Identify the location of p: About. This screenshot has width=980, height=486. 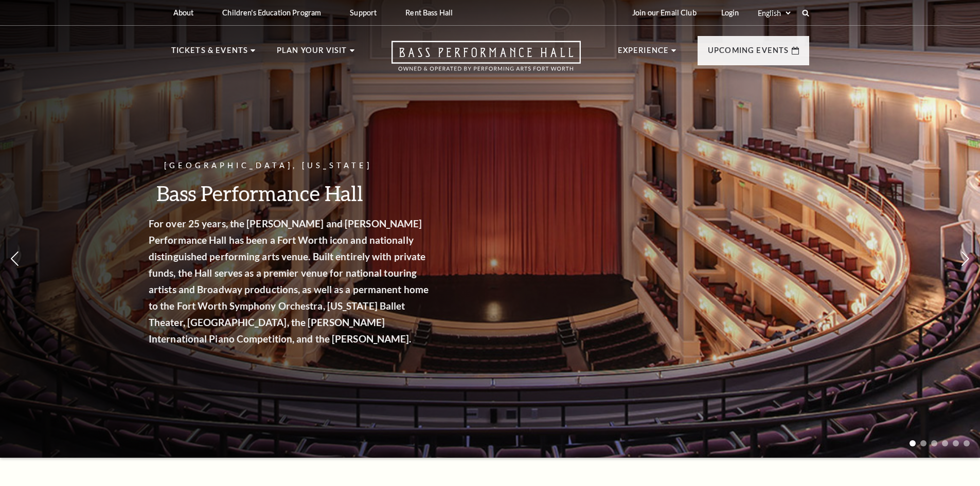
(184, 12).